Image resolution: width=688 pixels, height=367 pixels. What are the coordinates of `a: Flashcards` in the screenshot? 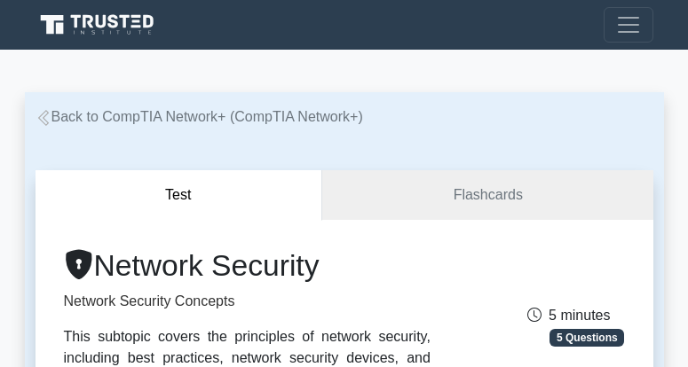 It's located at (487, 195).